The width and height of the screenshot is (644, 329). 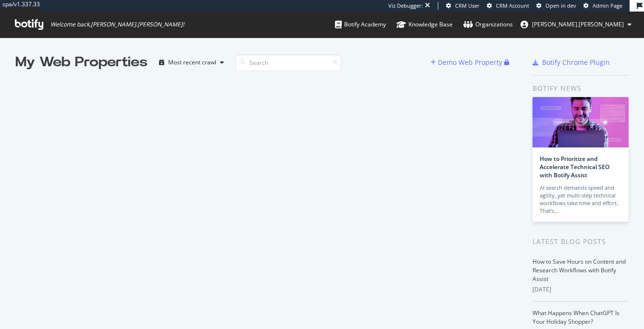 I want to click on div: Most recent crawl, so click(x=192, y=63).